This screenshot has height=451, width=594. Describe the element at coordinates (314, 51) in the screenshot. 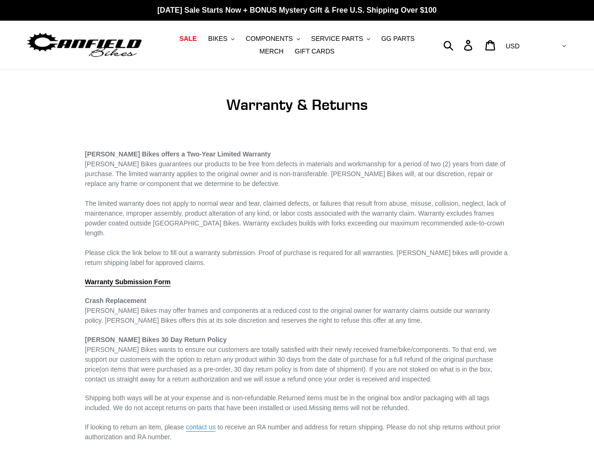

I see `a: GIFT CARDS` at that location.